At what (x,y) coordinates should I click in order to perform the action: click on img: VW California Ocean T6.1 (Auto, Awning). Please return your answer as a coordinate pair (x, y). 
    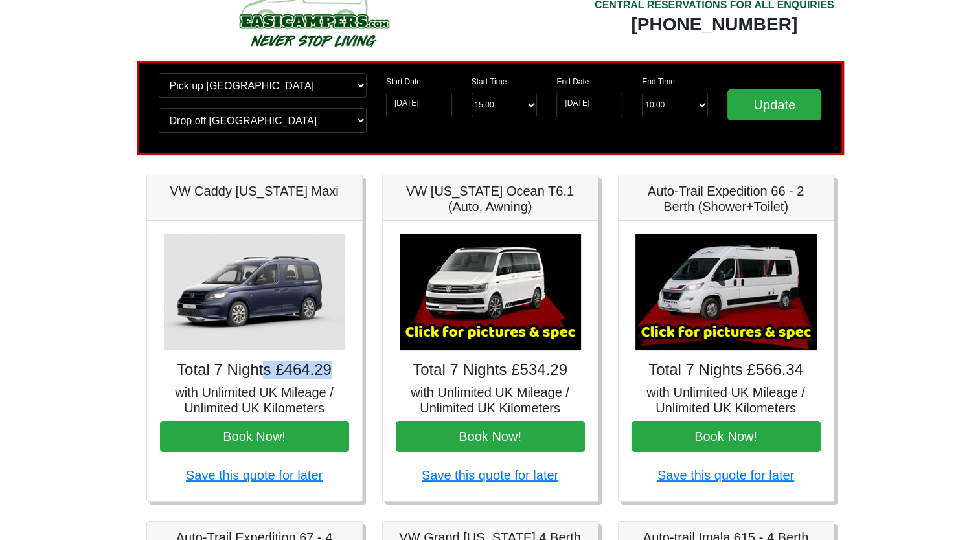
    Looking at the image, I should click on (490, 292).